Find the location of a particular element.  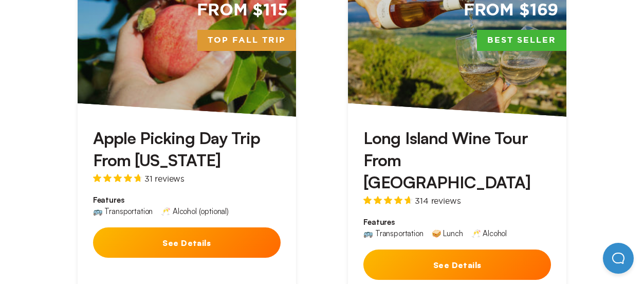

span: 314 reviews is located at coordinates (437, 201).